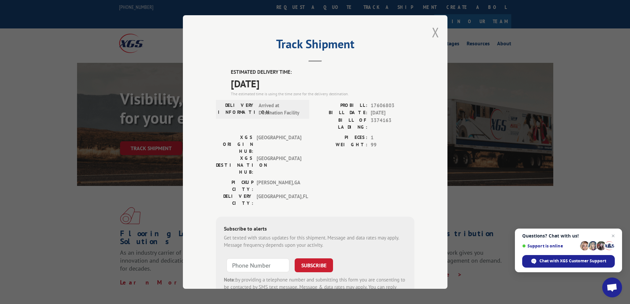 Image resolution: width=630 pixels, height=304 pixels. What do you see at coordinates (393, 138) in the screenshot?
I see `span: 1` at bounding box center [393, 138].